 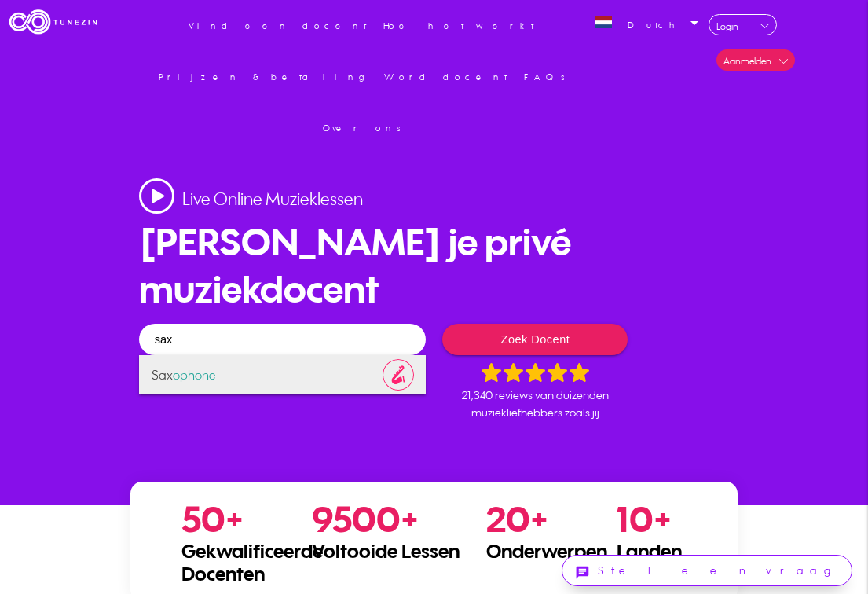 What do you see at coordinates (385, 551) in the screenshot?
I see `span: Voltooide Lessen` at bounding box center [385, 551].